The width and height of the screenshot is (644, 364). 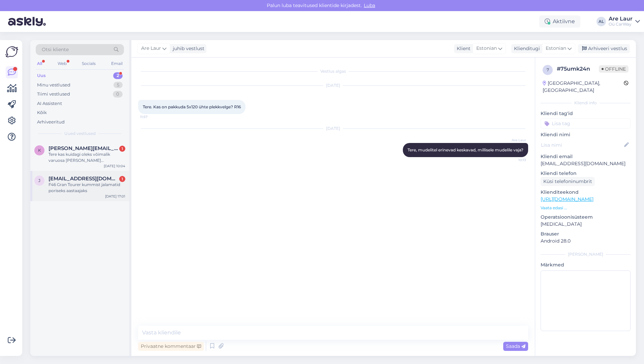 What do you see at coordinates (586, 217) in the screenshot?
I see `p: Operatsioonisüsteem` at bounding box center [586, 217].